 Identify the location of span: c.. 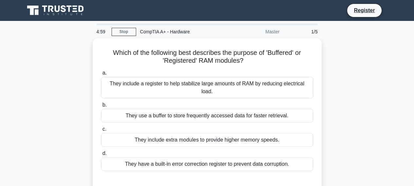
(104, 129).